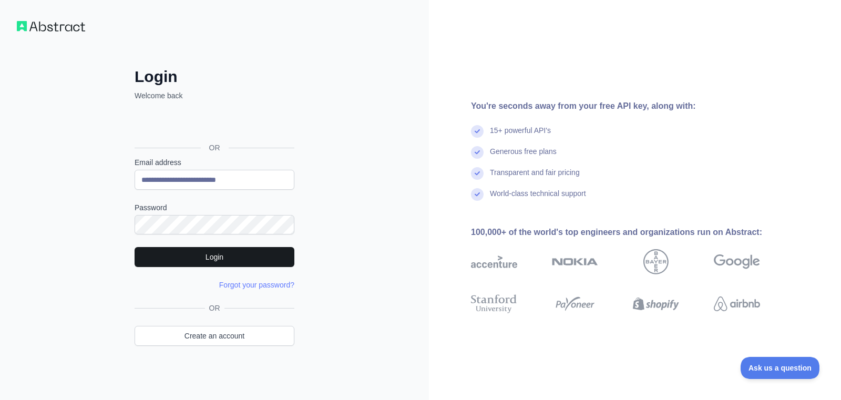 The image size is (841, 400). Describe the element at coordinates (656, 304) in the screenshot. I see `img: shopify` at that location.